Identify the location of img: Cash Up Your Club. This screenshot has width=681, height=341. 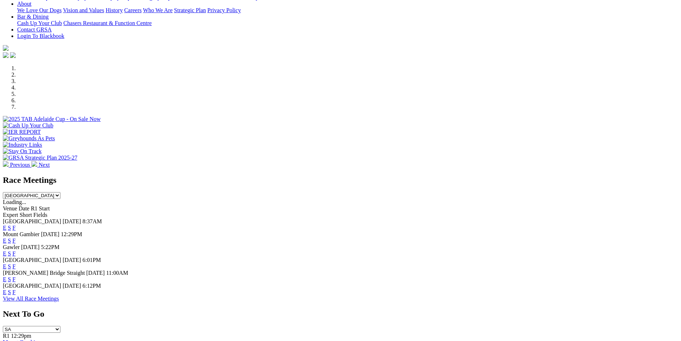
(28, 125).